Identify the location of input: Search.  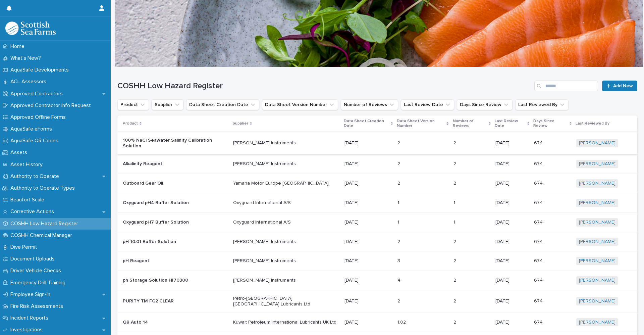
(566, 86).